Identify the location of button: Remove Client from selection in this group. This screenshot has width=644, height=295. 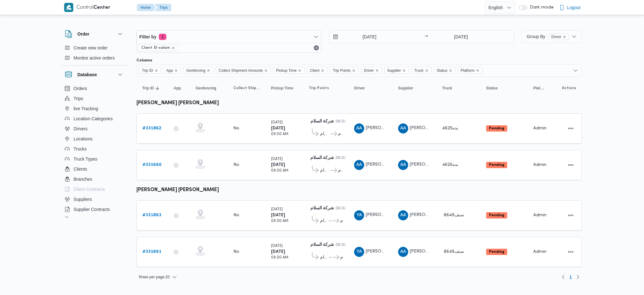
(323, 70).